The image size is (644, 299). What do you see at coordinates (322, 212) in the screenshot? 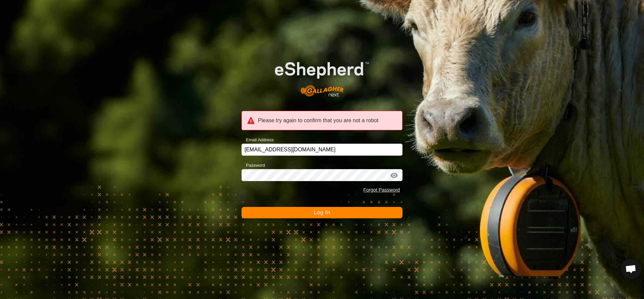
I see `span: Log In` at bounding box center [322, 212].